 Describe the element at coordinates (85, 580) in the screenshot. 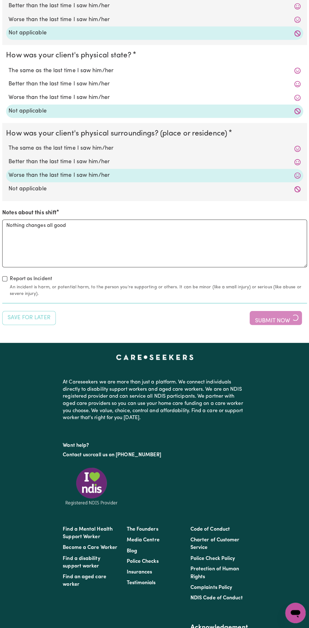

I see `a: Find an aged care worker` at that location.